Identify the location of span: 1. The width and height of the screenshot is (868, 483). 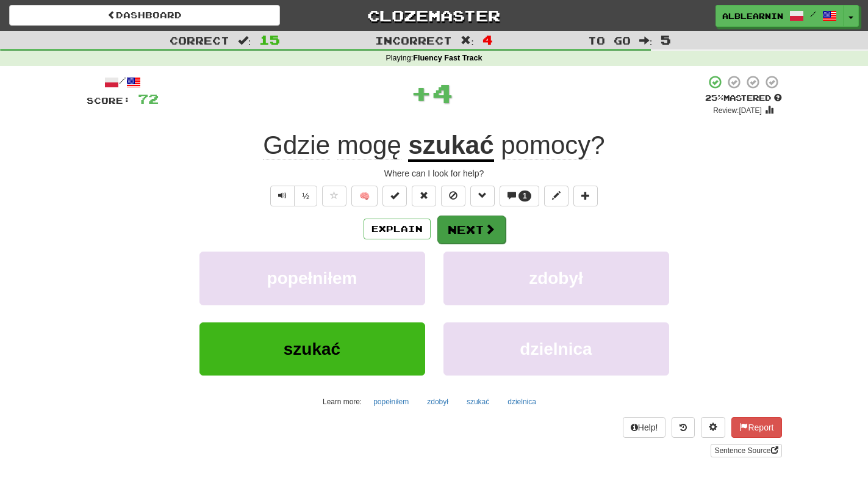
(524, 196).